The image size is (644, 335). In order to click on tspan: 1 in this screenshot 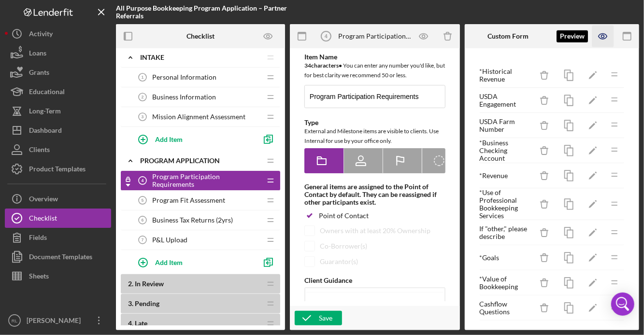, I will do `click(142, 77)`.